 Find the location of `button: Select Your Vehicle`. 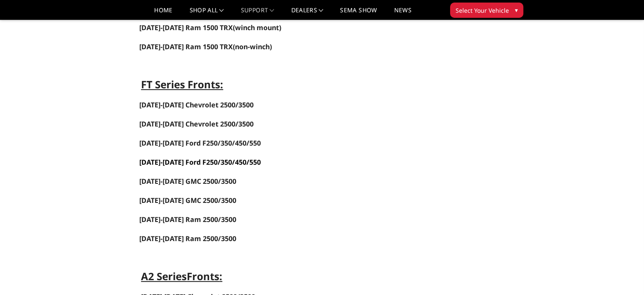

button: Select Your Vehicle is located at coordinates (486, 10).